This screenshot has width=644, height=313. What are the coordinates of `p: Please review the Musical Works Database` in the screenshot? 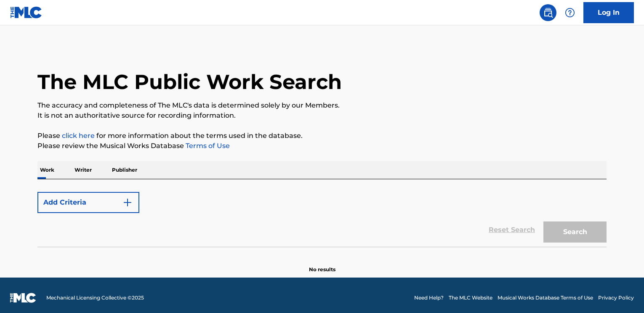 It's located at (322, 146).